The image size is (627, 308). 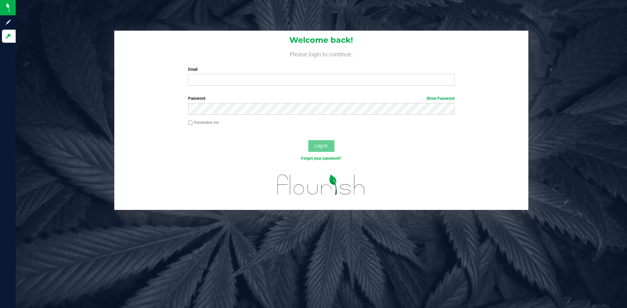 I want to click on button: Log In, so click(x=321, y=146).